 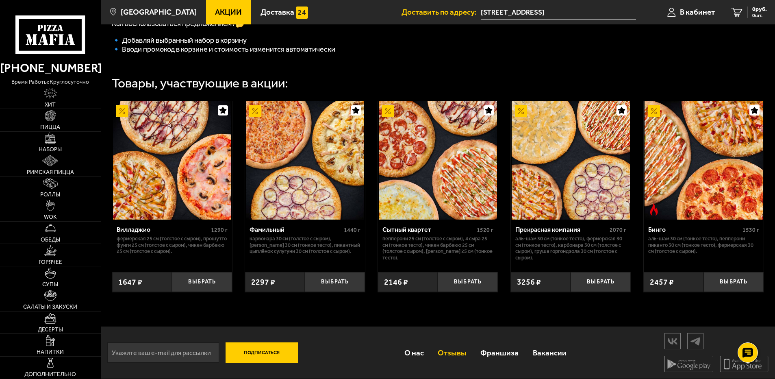 I want to click on button: Подписаться, so click(x=262, y=352).